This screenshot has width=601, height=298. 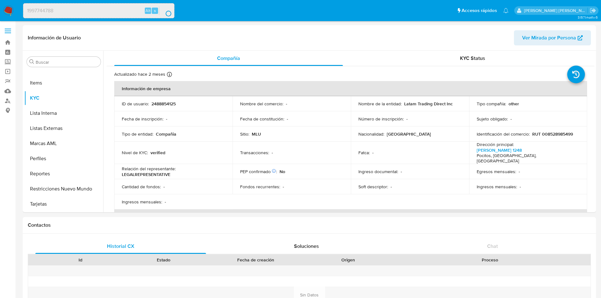 What do you see at coordinates (490, 260) in the screenshot?
I see `div: Proceso` at bounding box center [490, 260].